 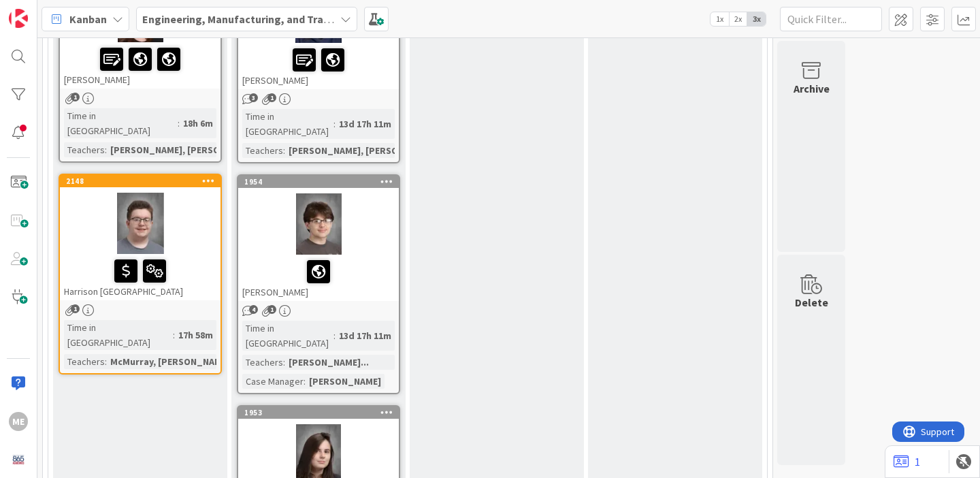 What do you see at coordinates (756, 19) in the screenshot?
I see `span: 3x` at bounding box center [756, 19].